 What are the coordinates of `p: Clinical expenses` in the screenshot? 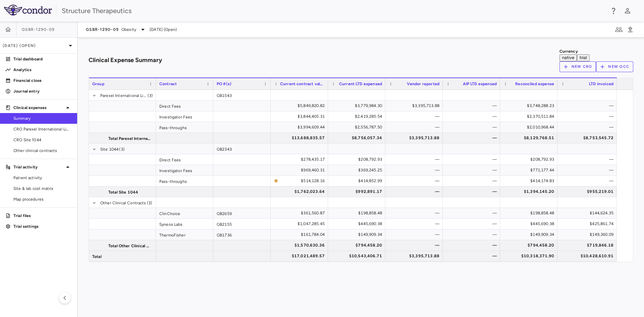 It's located at (38, 107).